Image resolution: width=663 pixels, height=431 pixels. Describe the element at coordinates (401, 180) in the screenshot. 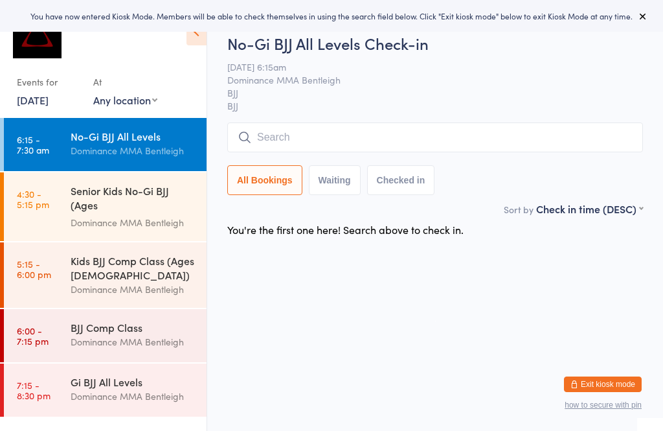

I see `button: Checked in` at that location.